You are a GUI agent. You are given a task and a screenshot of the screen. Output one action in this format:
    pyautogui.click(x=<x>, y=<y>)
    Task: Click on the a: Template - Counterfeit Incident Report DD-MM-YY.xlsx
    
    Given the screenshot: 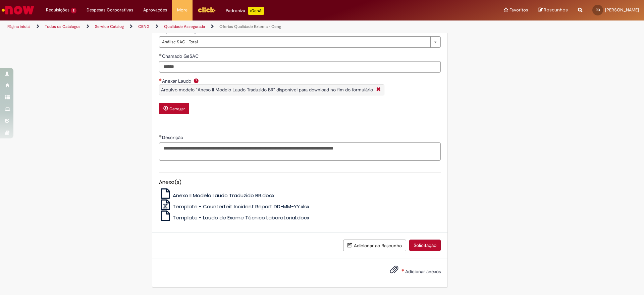 What is the action you would take?
    pyautogui.click(x=234, y=206)
    